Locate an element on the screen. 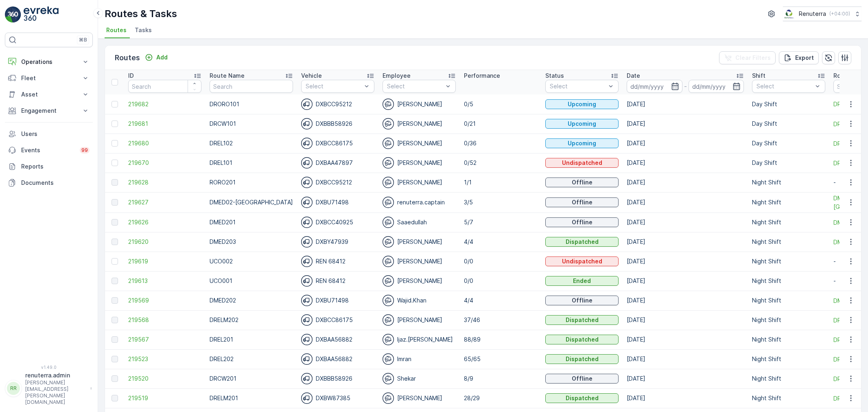  td: 37/46 is located at coordinates (500, 320).